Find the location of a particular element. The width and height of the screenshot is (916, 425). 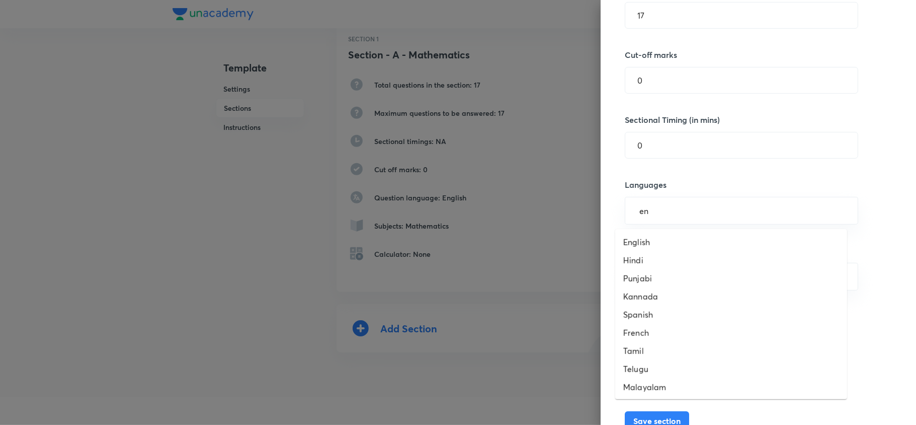

li: Tamil is located at coordinates (731, 351).